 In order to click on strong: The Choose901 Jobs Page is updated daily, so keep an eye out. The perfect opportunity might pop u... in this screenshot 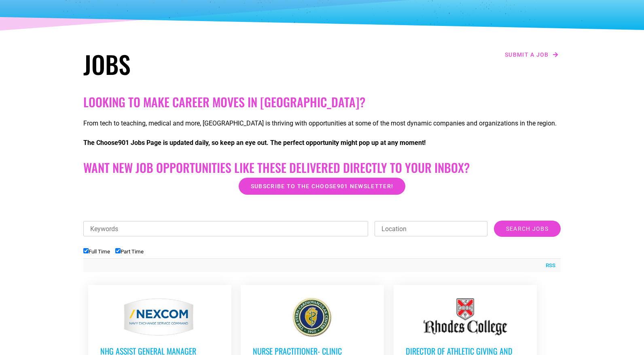, I will do `click(255, 143)`.